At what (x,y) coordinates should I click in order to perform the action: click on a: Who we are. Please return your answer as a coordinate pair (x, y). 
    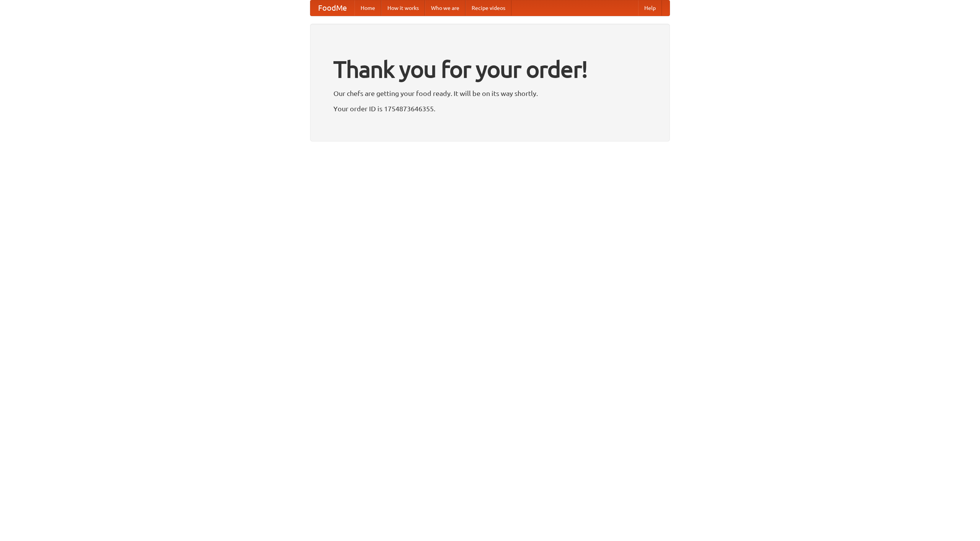
    Looking at the image, I should click on (445, 8).